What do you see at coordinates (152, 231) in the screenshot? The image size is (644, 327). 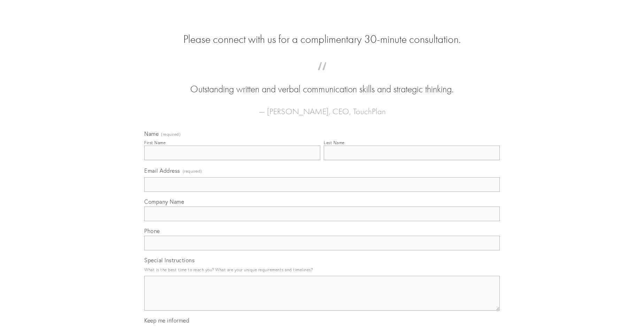 I see `span: Phone` at bounding box center [152, 231].